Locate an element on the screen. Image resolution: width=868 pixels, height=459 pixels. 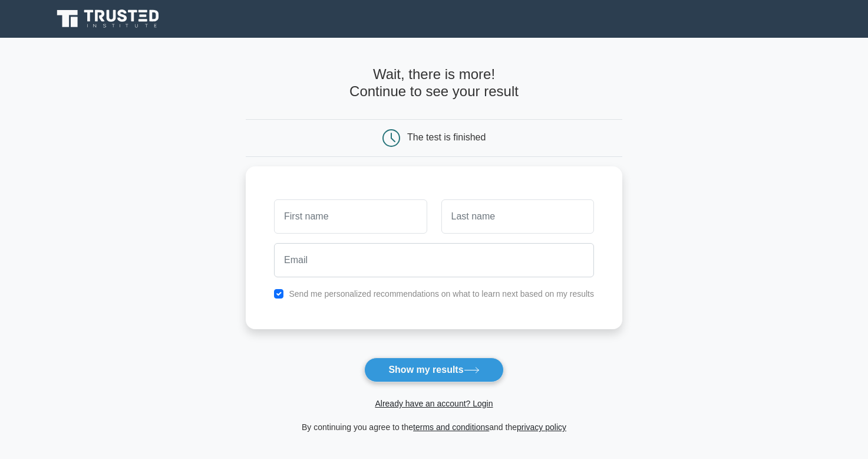
div: By continuing you agree to the and the is located at coordinates (434, 427).